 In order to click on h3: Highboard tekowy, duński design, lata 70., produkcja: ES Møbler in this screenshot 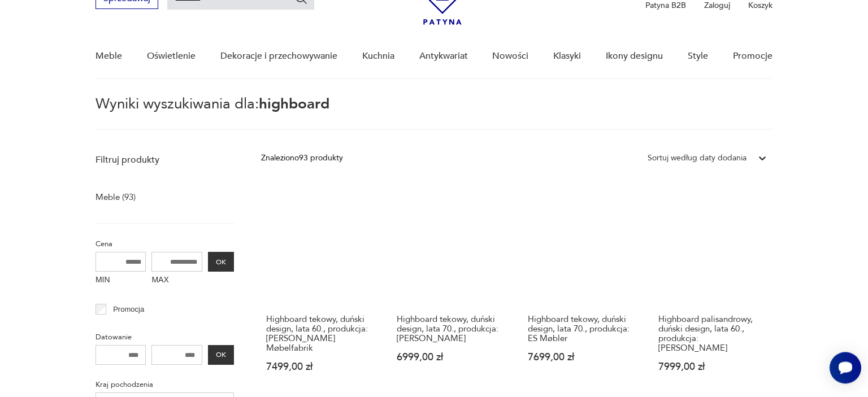, I will do `click(582, 329)`.